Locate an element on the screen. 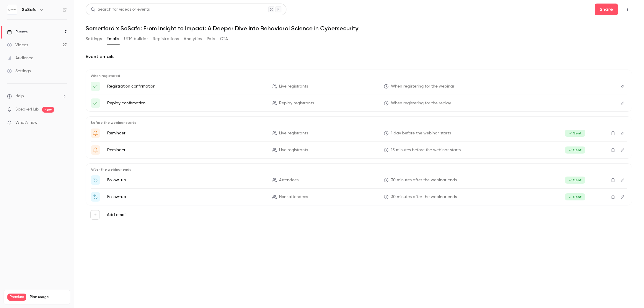 This screenshot has height=308, width=644. li: Thanks for Joining! 🙌&nbsp; - {{ event_name }} is located at coordinates (359, 180).